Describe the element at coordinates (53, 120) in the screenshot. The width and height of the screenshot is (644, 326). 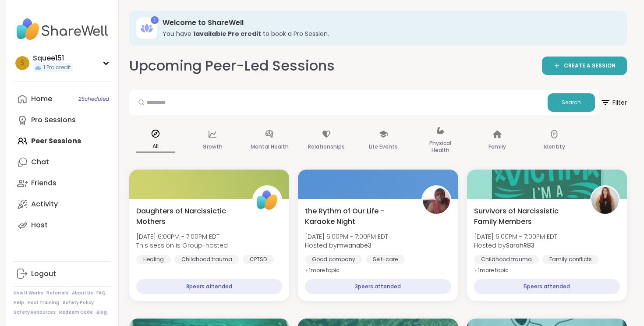
I see `div: Pro Sessions` at that location.